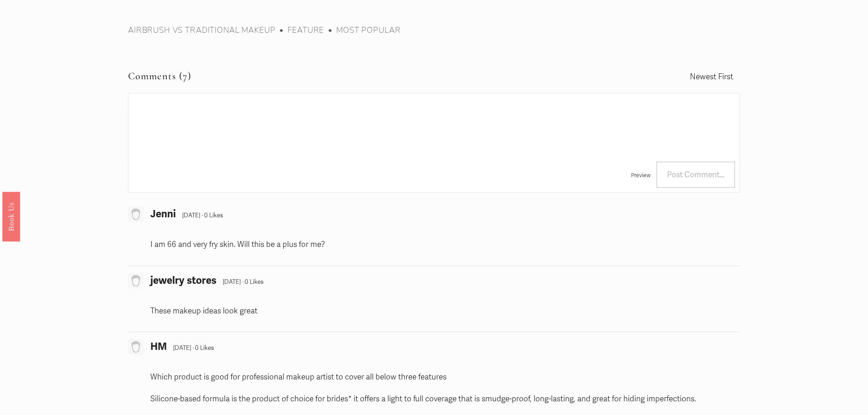 This screenshot has height=415, width=868. What do you see at coordinates (445, 399) in the screenshot?
I see `p: Silicone-based formula is the product of choice for brides* it offers a light to full coverage th...` at bounding box center [445, 399].